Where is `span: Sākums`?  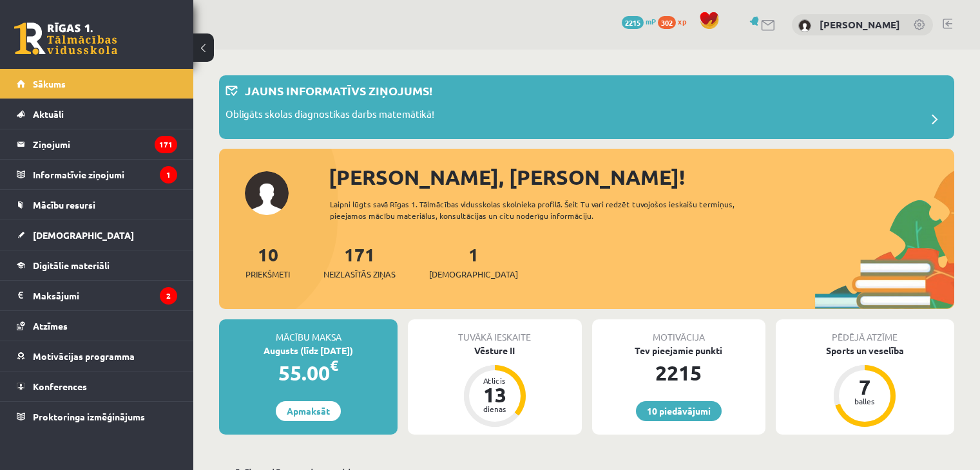 span: Sākums is located at coordinates (49, 84).